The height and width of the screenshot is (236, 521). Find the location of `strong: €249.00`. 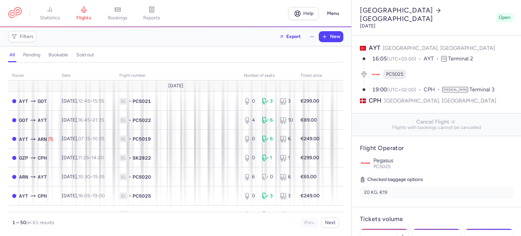

strong: €249.00 is located at coordinates (310, 138).